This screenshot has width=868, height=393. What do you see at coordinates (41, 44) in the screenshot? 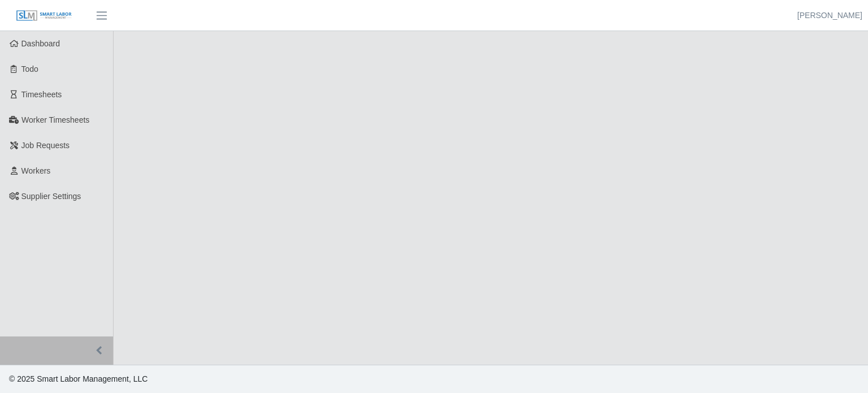
I see `span: Dashboard` at bounding box center [41, 44].